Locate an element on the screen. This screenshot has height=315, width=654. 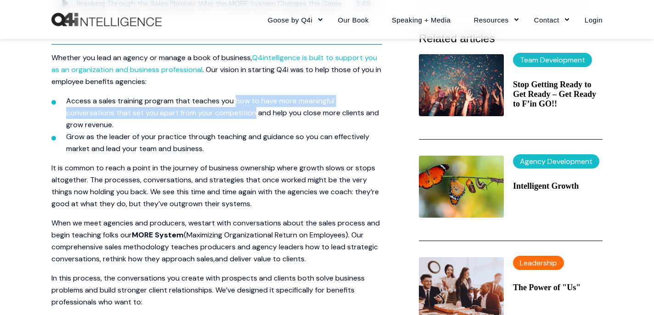
label: Agency Development is located at coordinates (557, 161).